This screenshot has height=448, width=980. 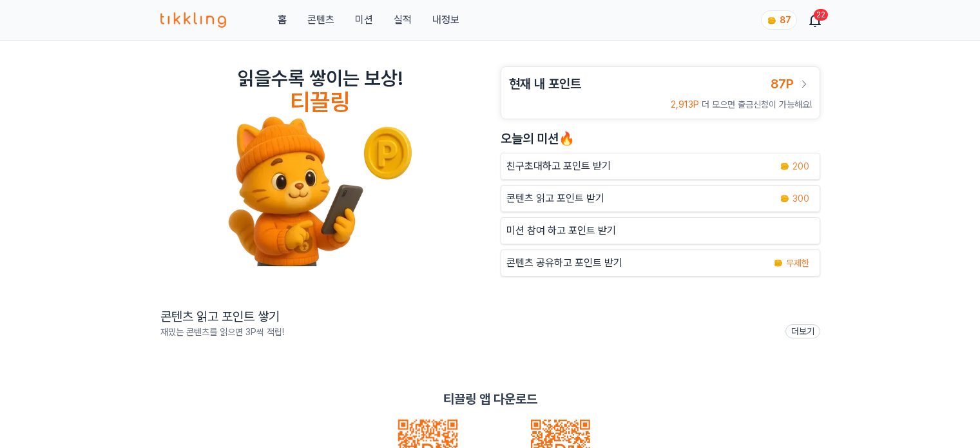 I want to click on span: 87, so click(x=786, y=20).